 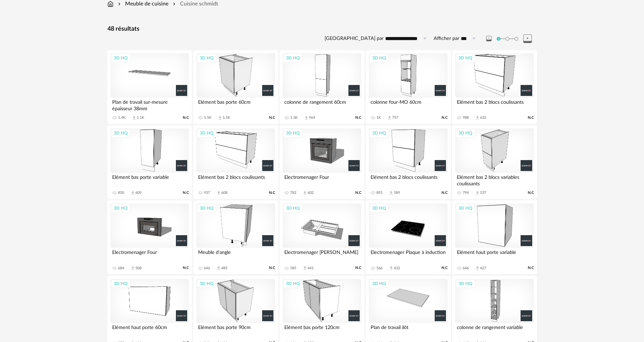 I want to click on a: 3D HQ Elément bas 2 blocs coulissants 988 Download icon 632 N.C, so click(x=494, y=87).